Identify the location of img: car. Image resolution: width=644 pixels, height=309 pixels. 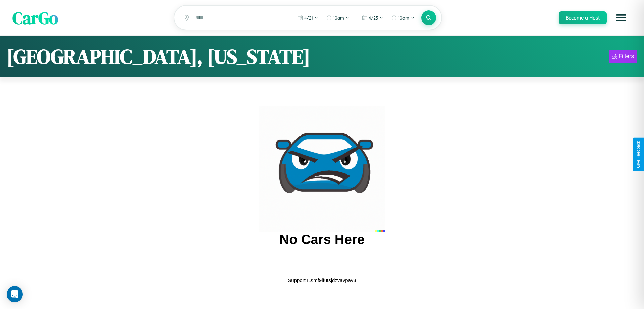
(322, 169).